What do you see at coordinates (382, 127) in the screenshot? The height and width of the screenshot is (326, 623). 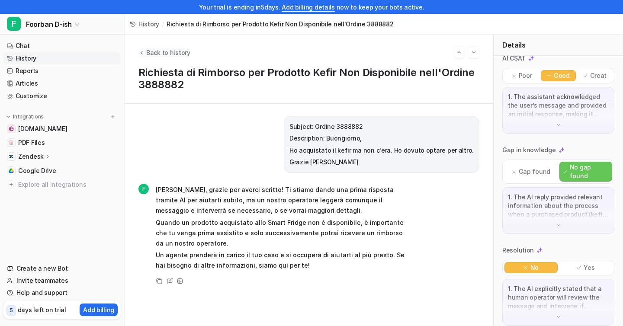 I see `p: Subject: Ordine 3888882` at bounding box center [382, 127].